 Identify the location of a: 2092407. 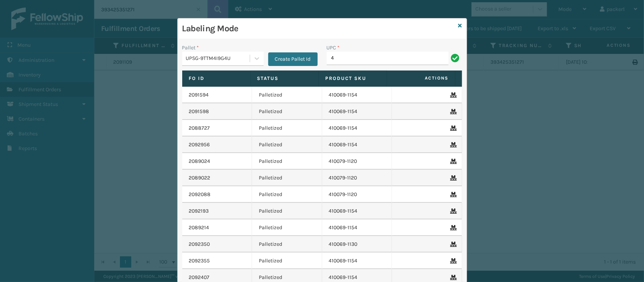
(199, 277).